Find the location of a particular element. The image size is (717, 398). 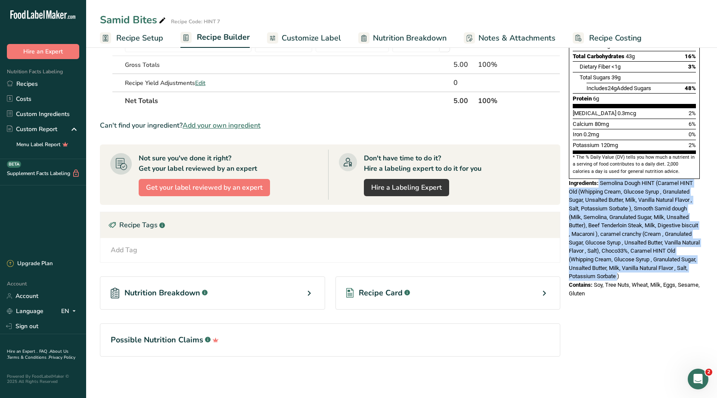

a: Language is located at coordinates (25, 311).